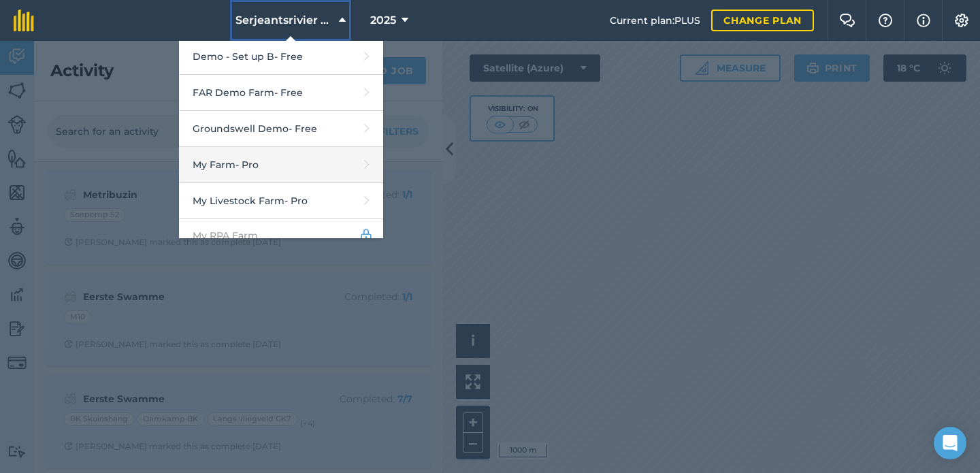 This screenshot has width=980, height=473. Describe the element at coordinates (281, 164) in the screenshot. I see `a: My Farm- Pro` at that location.